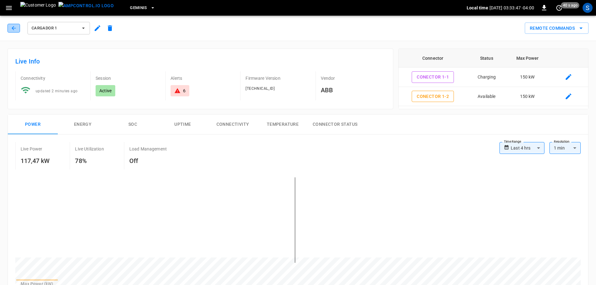 This screenshot has width=596, height=285. I want to click on h6: Off, so click(148, 161).